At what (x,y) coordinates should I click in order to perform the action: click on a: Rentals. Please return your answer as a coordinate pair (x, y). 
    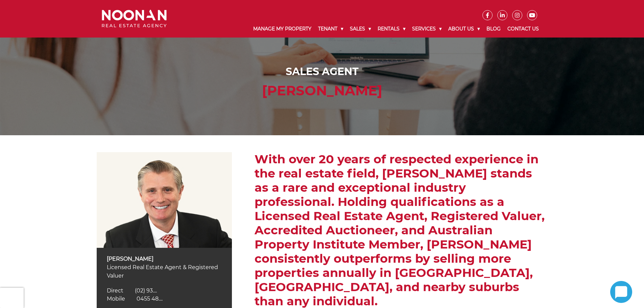
    Looking at the image, I should click on (391, 29).